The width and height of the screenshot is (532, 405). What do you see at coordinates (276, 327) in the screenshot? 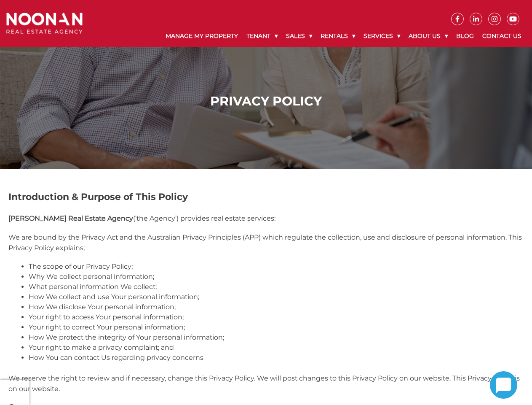
I see `li: Your right to correct Your personal information;` at bounding box center [276, 327].